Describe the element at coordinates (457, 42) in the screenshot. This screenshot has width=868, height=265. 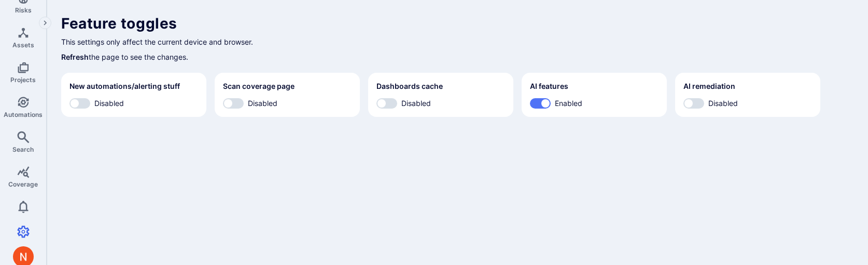
I see `p: This settings only affect the current device and browser.` at that location.